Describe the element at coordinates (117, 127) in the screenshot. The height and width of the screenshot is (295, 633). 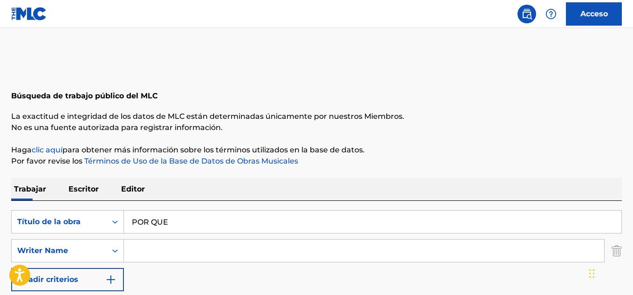
I see `font: No es una fuente autorizada para registrar información.` at that location.